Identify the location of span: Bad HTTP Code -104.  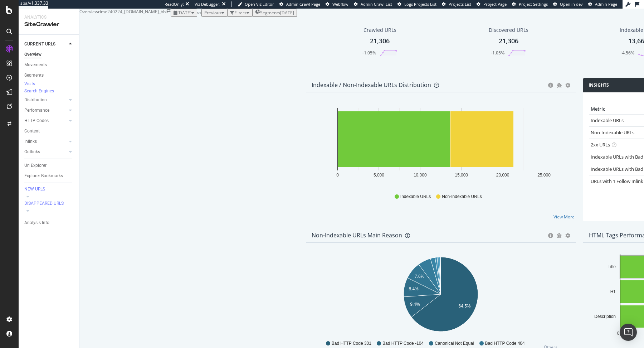
(403, 343).